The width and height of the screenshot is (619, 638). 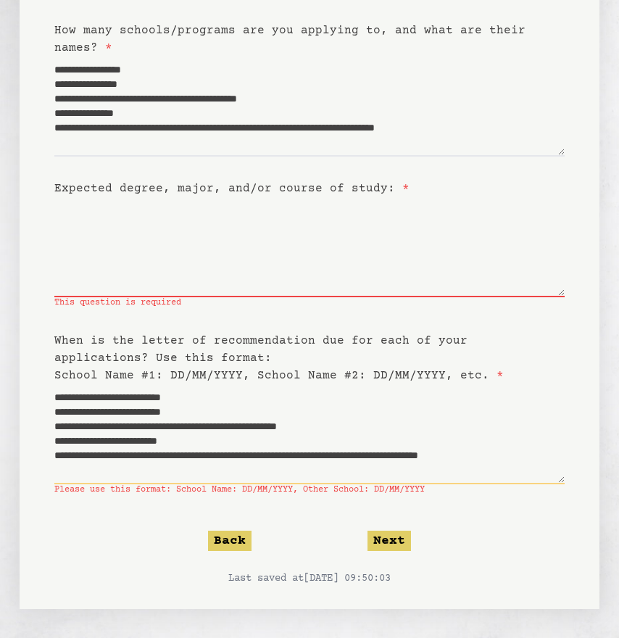 I want to click on span: Please use this format: School Name: DD/MM/YYYY, Other School: DD/MM/YYYY, so click(x=310, y=490).